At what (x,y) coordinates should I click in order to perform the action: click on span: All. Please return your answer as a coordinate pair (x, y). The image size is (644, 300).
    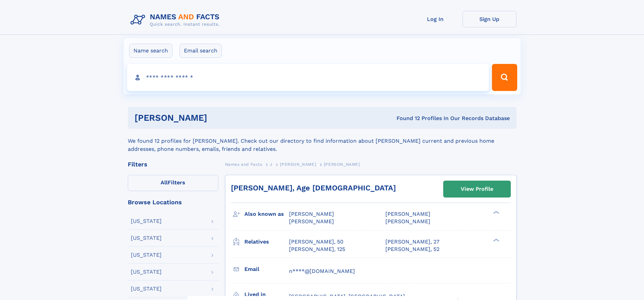
    Looking at the image, I should click on (164, 182).